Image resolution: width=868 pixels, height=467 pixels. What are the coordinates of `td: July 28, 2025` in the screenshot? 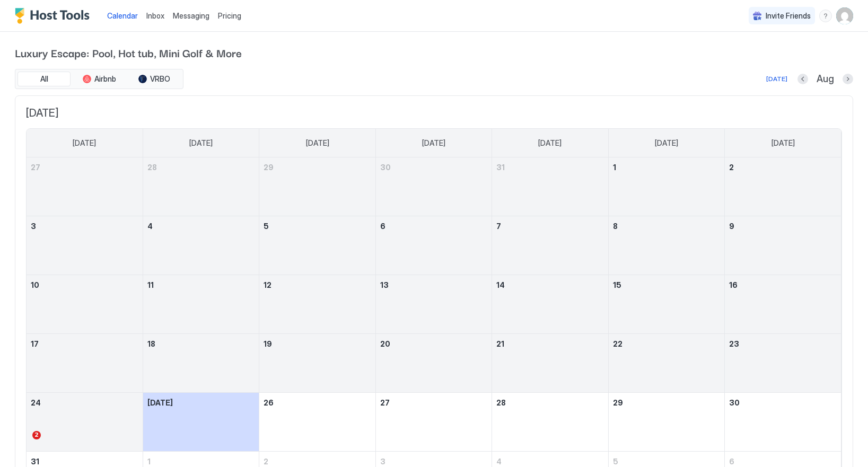 It's located at (201, 186).